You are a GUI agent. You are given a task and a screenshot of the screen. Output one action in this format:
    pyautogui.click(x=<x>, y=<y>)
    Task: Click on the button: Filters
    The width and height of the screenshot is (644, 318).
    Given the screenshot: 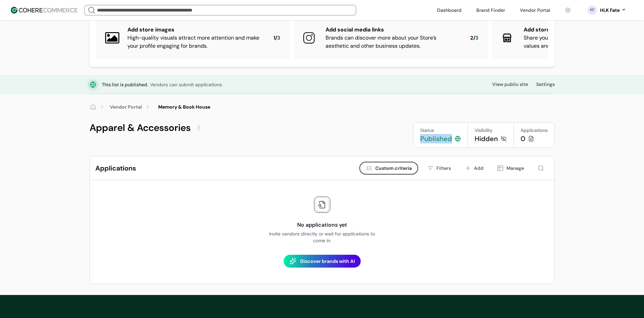 What is the action you would take?
    pyautogui.click(x=439, y=168)
    